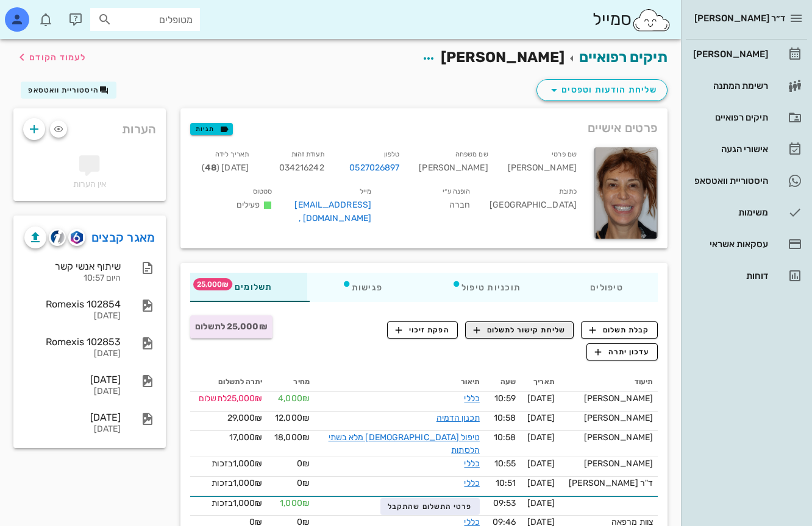 The image size is (812, 526). What do you see at coordinates (72, 278) in the screenshot?
I see `div: היום 10:57` at bounding box center [72, 278].